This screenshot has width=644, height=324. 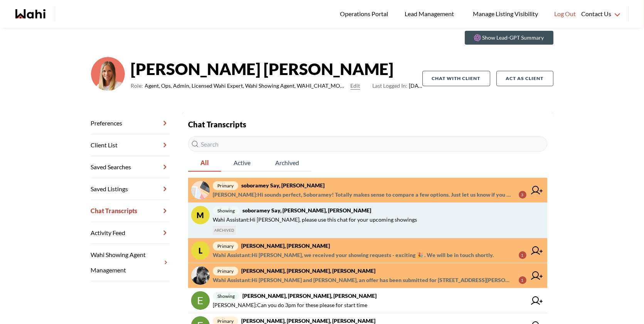 What do you see at coordinates (242, 163) in the screenshot?
I see `button: Active` at bounding box center [242, 163].